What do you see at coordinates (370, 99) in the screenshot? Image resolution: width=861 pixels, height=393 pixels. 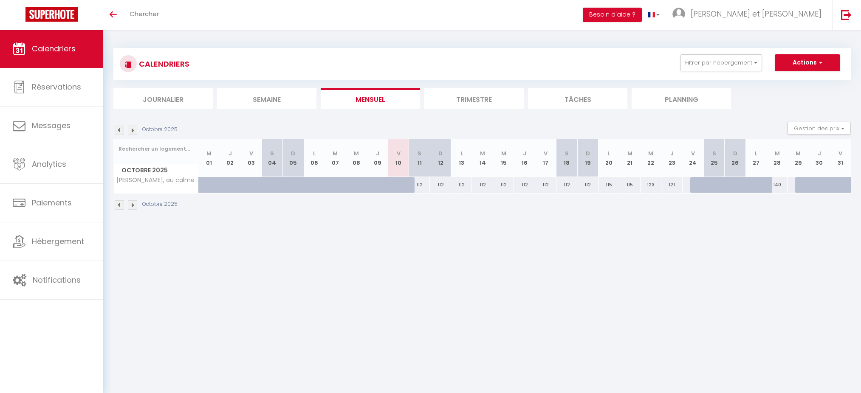 I see `li: Mensuel` at bounding box center [370, 99].